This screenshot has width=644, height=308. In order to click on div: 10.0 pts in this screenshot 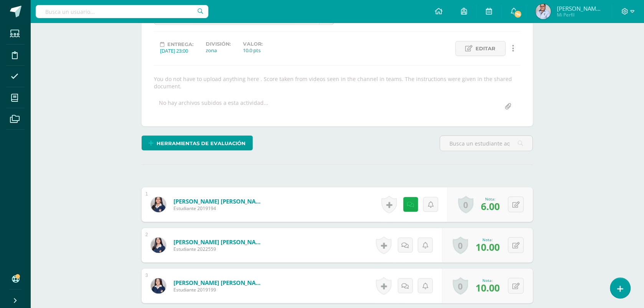, I will do `click(253, 50)`.